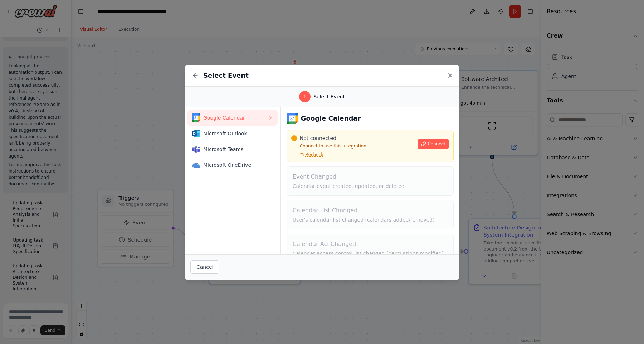 The width and height of the screenshot is (644, 344). Describe the element at coordinates (353, 146) in the screenshot. I see `p: Connect to use this integration` at that location.